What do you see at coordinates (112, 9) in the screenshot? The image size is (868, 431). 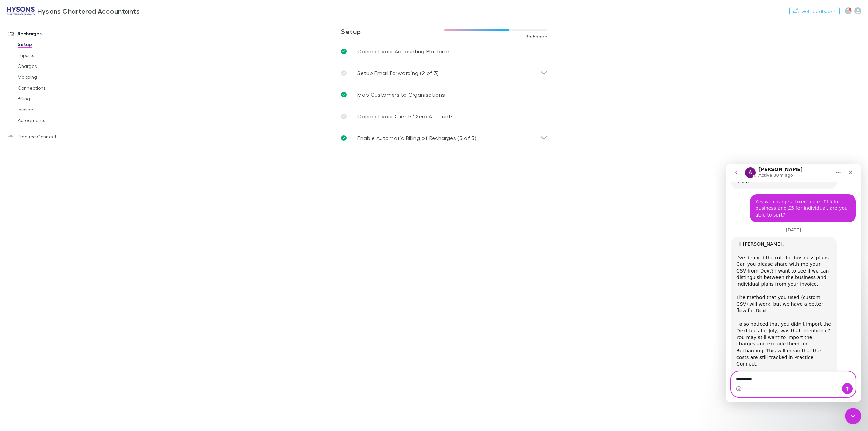 I see `button: Home` at bounding box center [112, 9].